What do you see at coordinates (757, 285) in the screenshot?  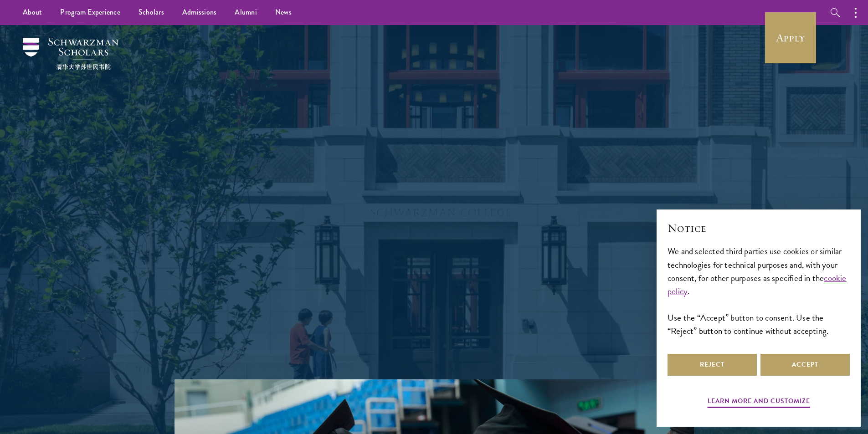 I see `a: cookie policy` at bounding box center [757, 285].